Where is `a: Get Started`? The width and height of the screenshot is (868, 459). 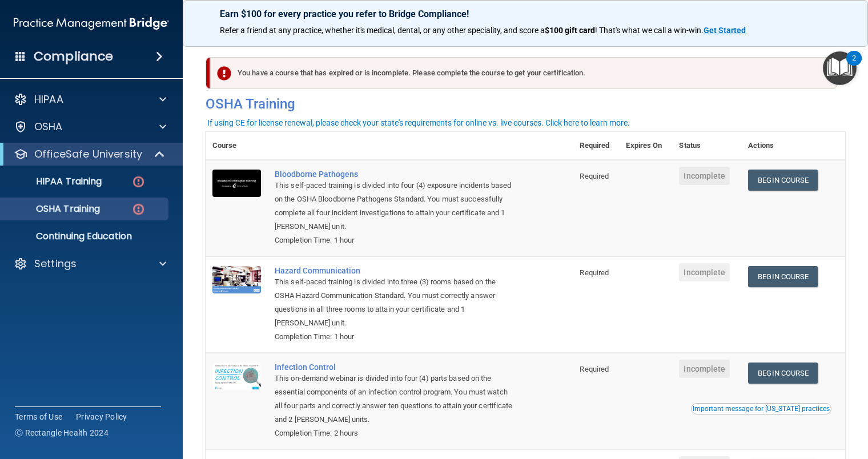 a: Get Started is located at coordinates (725, 31).